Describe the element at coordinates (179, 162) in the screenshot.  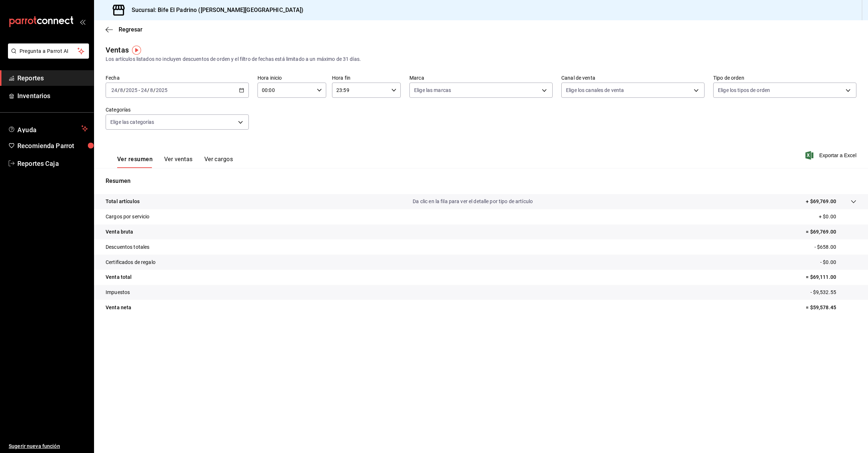
I see `button: Ver ventas` at that location.